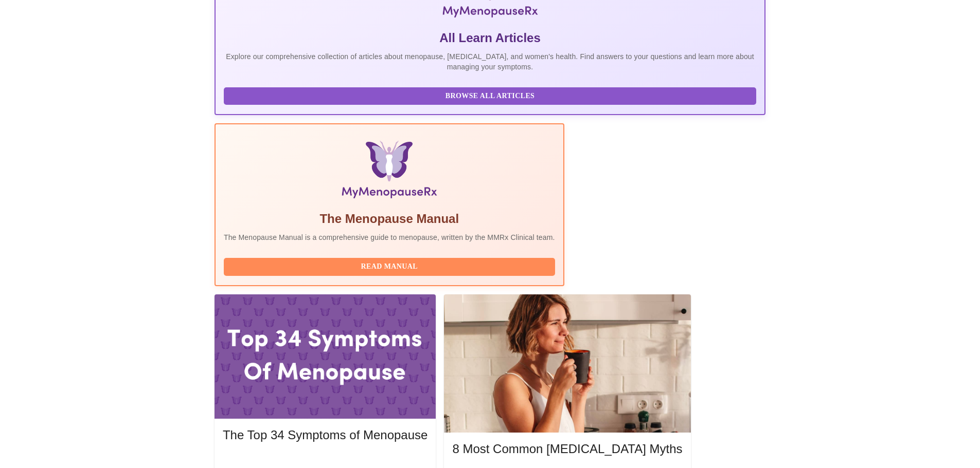  Describe the element at coordinates (490, 96) in the screenshot. I see `button: Browse All Articles` at that location.